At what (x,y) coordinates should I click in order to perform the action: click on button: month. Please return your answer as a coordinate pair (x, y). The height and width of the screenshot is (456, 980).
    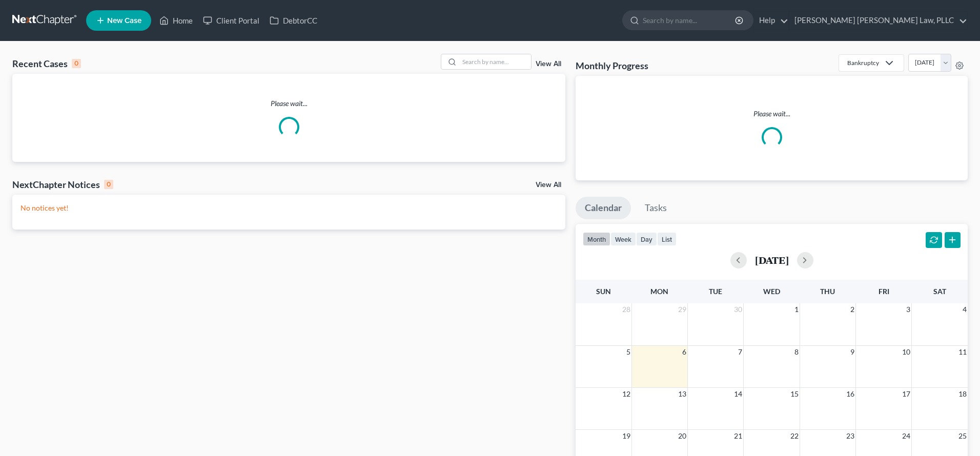
    Looking at the image, I should click on (597, 239).